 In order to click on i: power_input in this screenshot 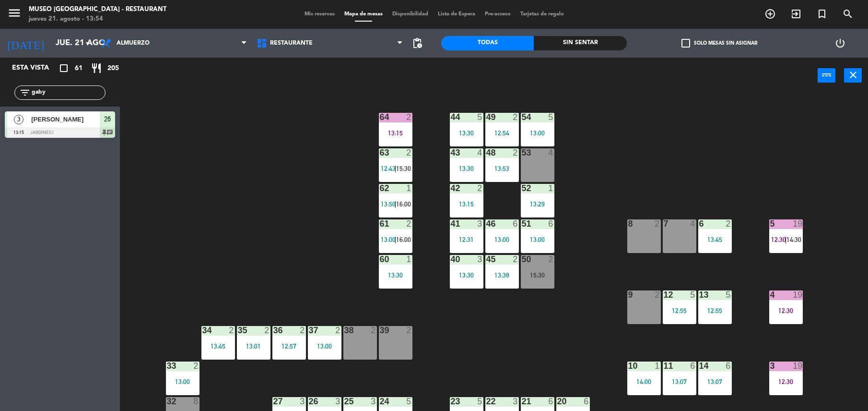, I will do `click(827, 75)`.